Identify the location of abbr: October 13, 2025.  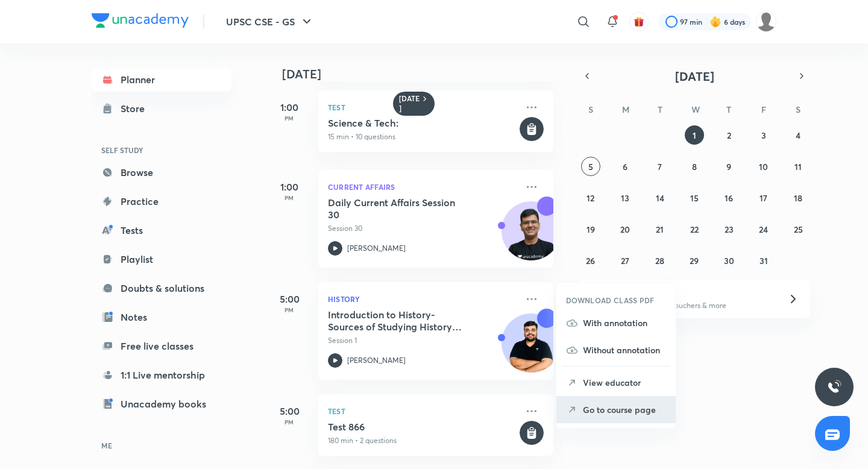
(625, 198).